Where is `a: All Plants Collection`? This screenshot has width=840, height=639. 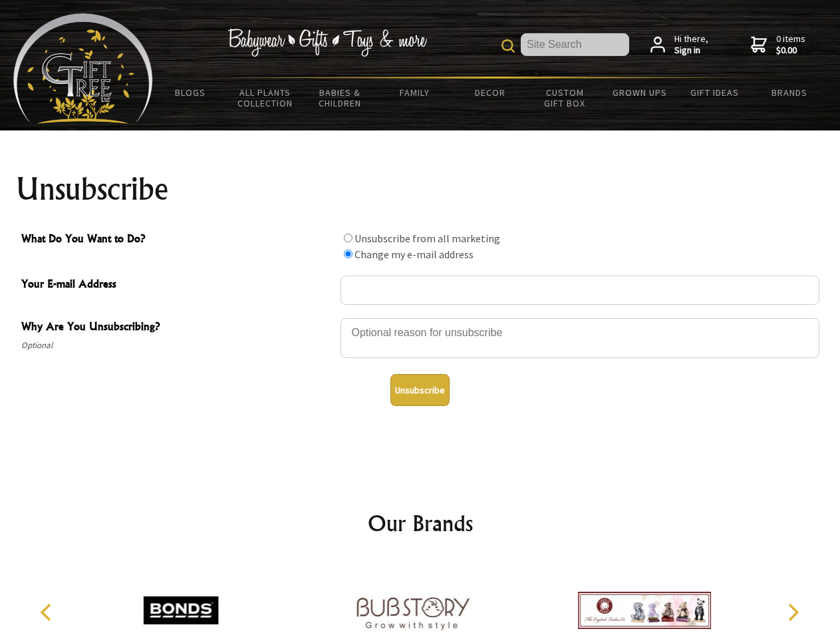
a: All Plants Collection is located at coordinates (265, 98).